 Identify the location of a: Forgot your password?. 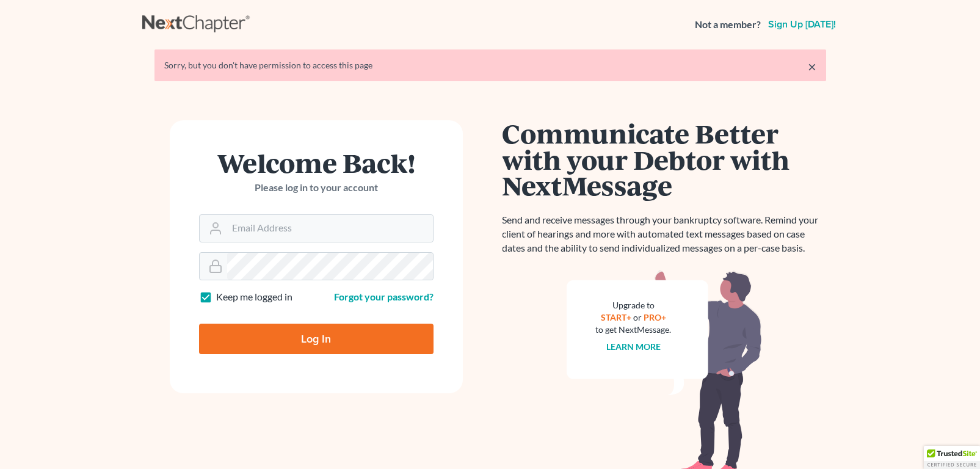
(383, 296).